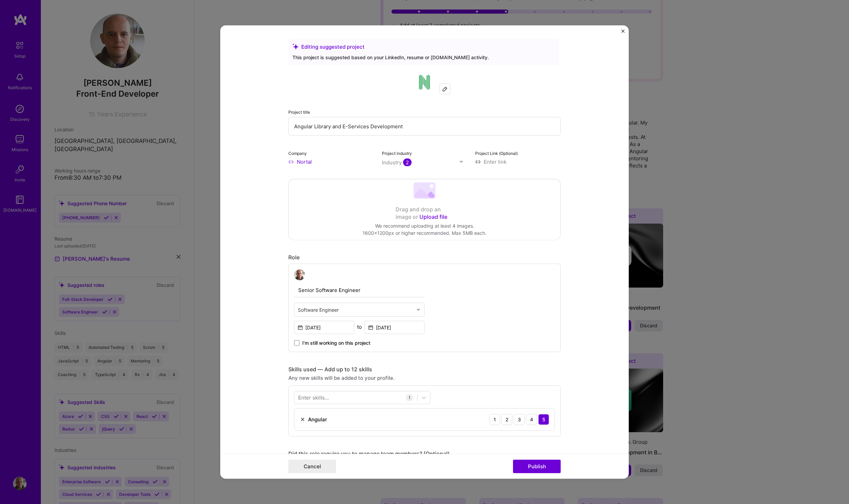 The image size is (849, 504). Describe the element at coordinates (318, 419) in the screenshot. I see `div: Angular` at that location.